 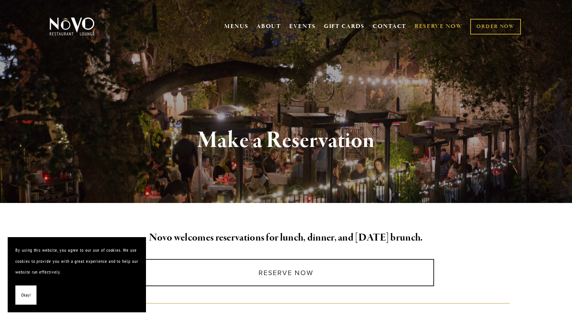 What do you see at coordinates (495, 26) in the screenshot?
I see `a: ORDER NOW` at bounding box center [495, 26].